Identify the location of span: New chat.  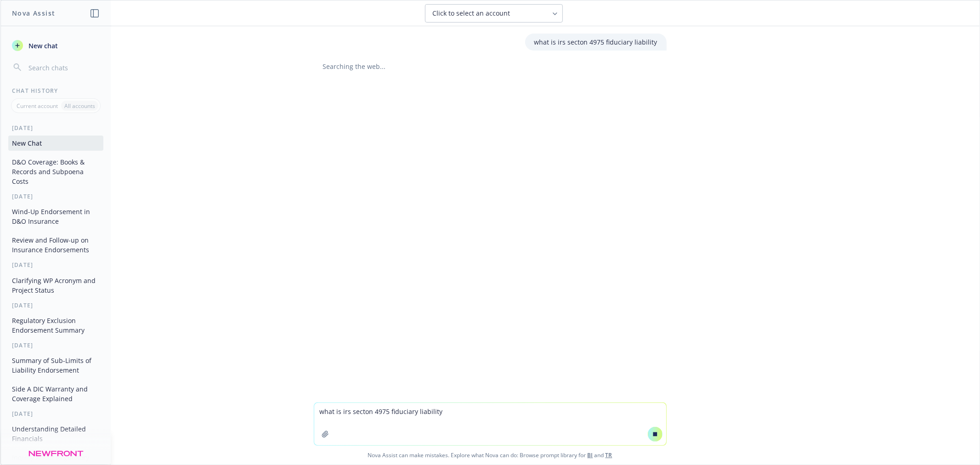
(42, 46).